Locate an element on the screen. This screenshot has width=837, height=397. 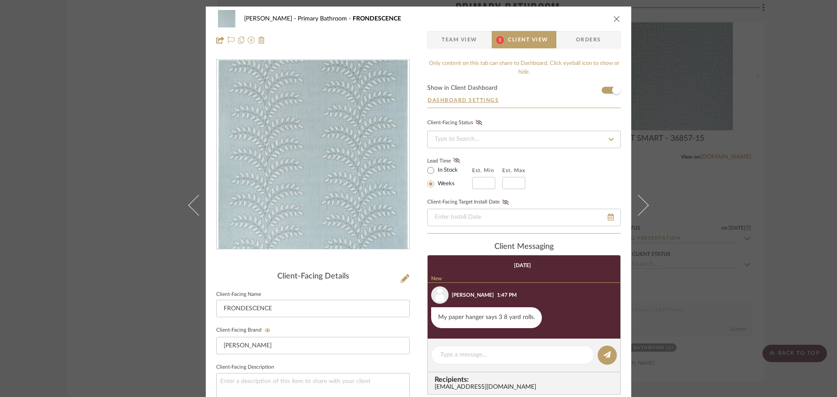
img: c659fcd9-cd2f-472e-ad4a-b2f6e10673eb_48x40.jpg is located at coordinates (227, 19).